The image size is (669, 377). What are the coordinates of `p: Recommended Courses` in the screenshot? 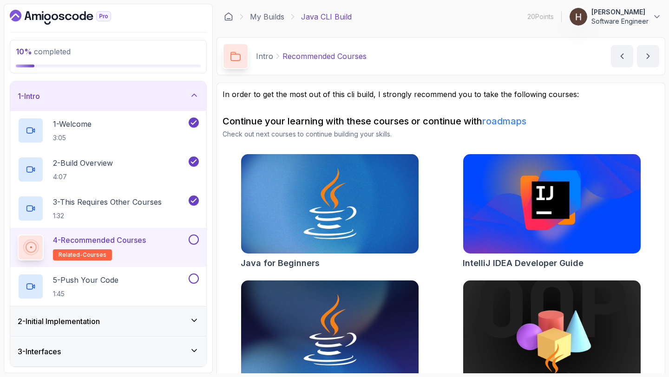 It's located at (324, 56).